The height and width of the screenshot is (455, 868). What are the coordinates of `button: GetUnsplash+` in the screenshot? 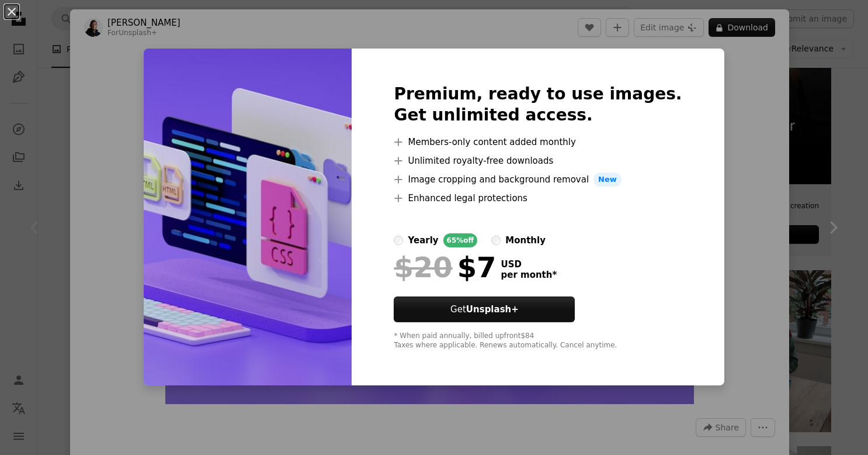 It's located at (484, 309).